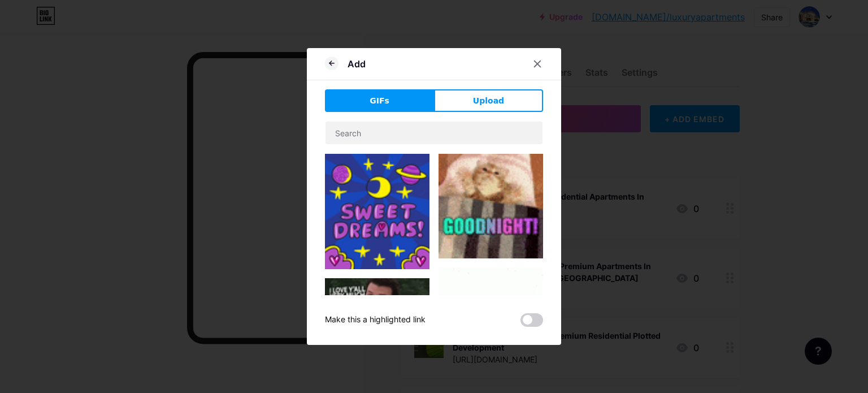  Describe the element at coordinates (379, 100) in the screenshot. I see `button: GIFs` at that location.